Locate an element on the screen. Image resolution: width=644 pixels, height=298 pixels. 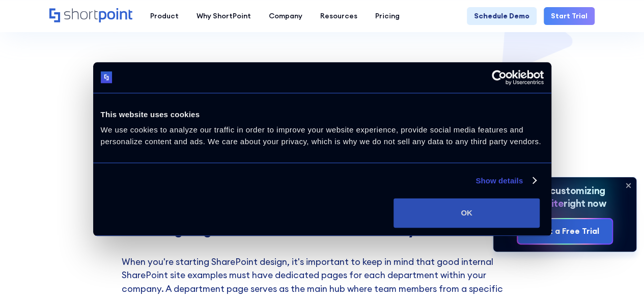
div: Product is located at coordinates (164, 16).